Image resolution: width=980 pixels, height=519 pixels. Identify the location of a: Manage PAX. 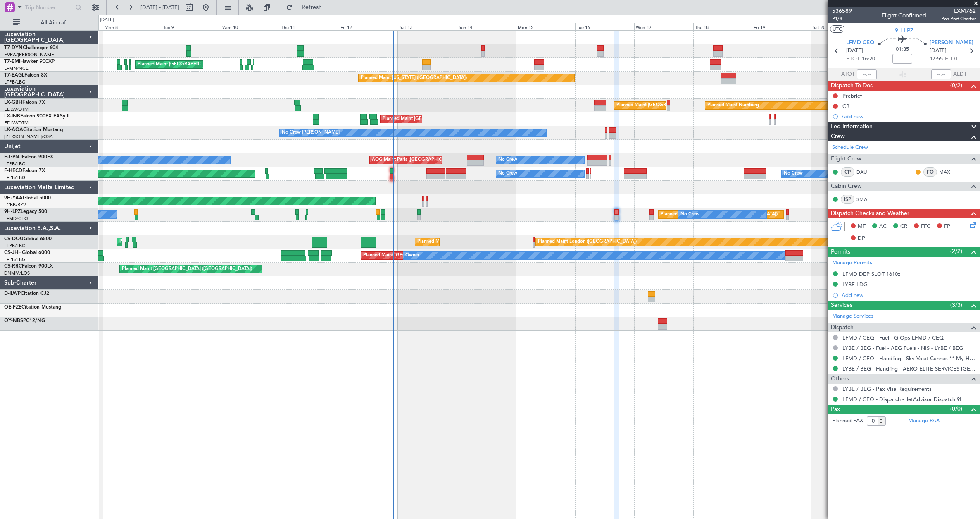
(923, 421).